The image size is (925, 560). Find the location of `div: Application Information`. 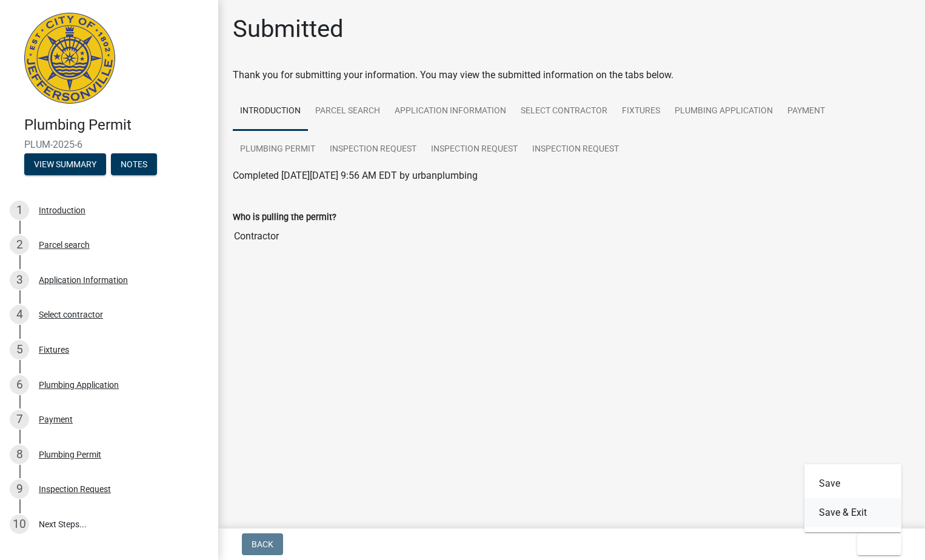

div: Application Information is located at coordinates (83, 280).